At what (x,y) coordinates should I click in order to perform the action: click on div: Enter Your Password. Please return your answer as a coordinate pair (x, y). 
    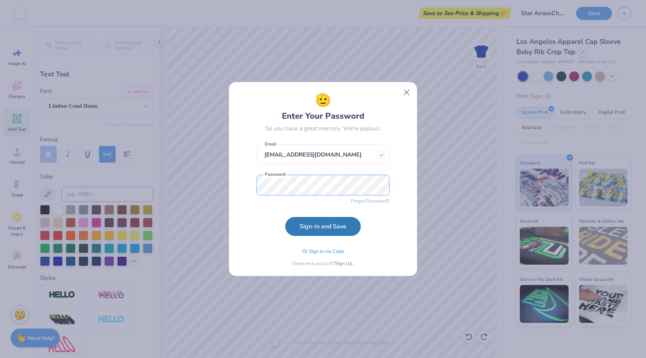
    Looking at the image, I should click on (323, 107).